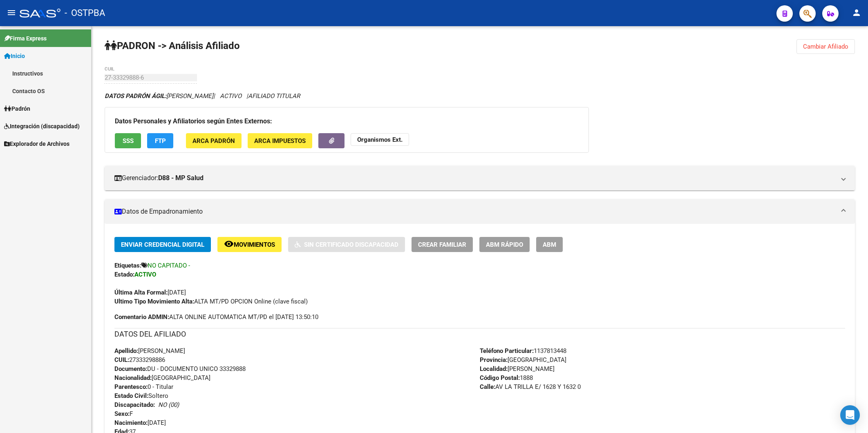 Image resolution: width=868 pixels, height=433 pixels. What do you see at coordinates (214, 141) in the screenshot?
I see `span: ARCA Padrón` at bounding box center [214, 141].